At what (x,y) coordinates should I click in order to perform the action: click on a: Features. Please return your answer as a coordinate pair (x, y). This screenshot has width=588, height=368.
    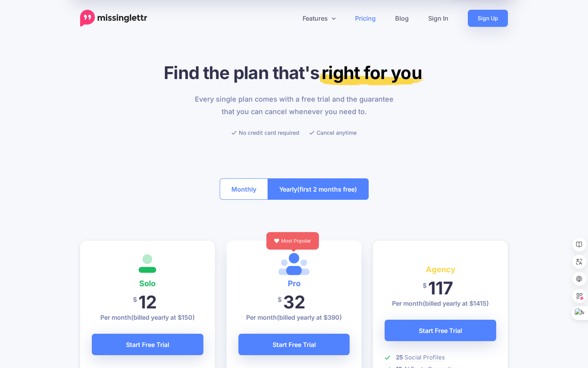
    Looking at the image, I should click on (318, 18).